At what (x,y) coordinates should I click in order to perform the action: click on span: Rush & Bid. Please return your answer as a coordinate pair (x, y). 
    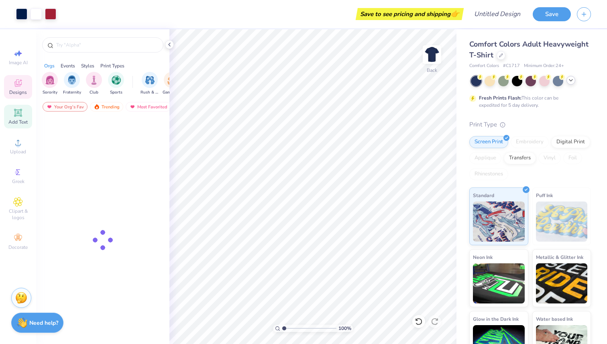
    Looking at the image, I should click on (150, 92).